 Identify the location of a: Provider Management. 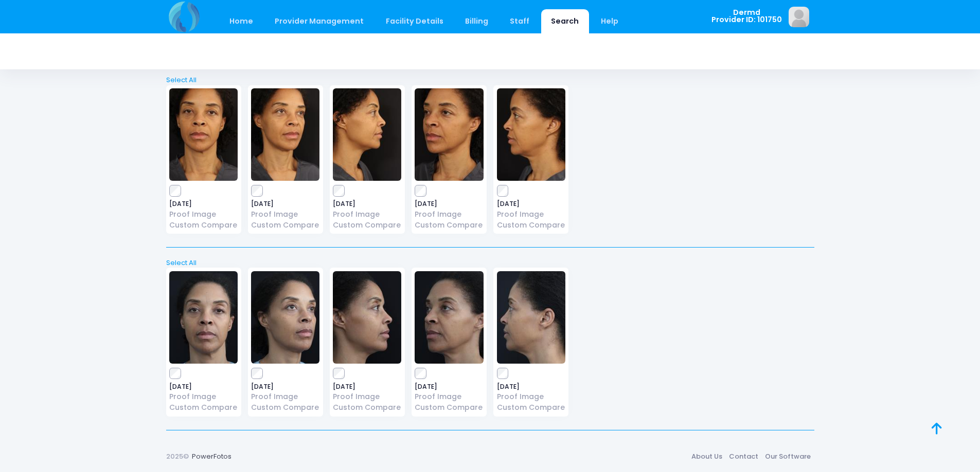
(319, 21).